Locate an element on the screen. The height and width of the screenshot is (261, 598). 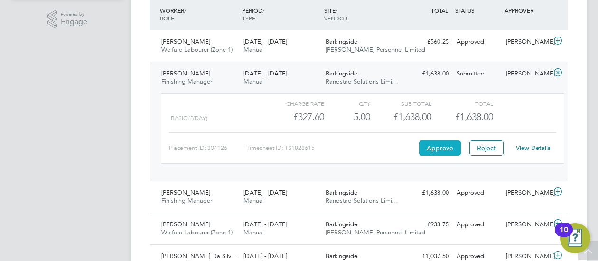
span: £1,638.00 is located at coordinates (474, 117).